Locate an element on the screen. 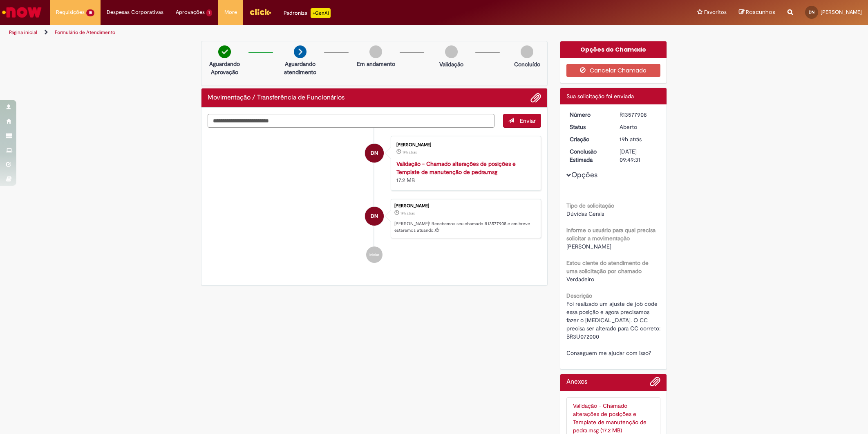 The image size is (868, 434). dt: Status is located at coordinates (589, 127).